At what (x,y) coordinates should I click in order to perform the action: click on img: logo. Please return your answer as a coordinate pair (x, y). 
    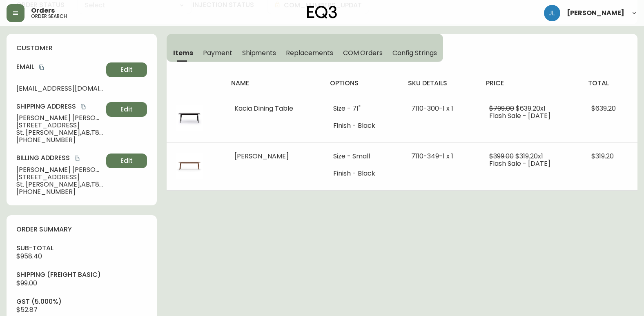
    Looking at the image, I should click on (322, 12).